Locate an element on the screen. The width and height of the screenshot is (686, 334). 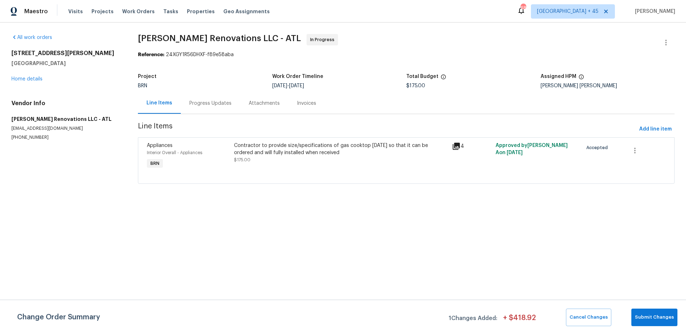
span: Visits is located at coordinates (75, 11).